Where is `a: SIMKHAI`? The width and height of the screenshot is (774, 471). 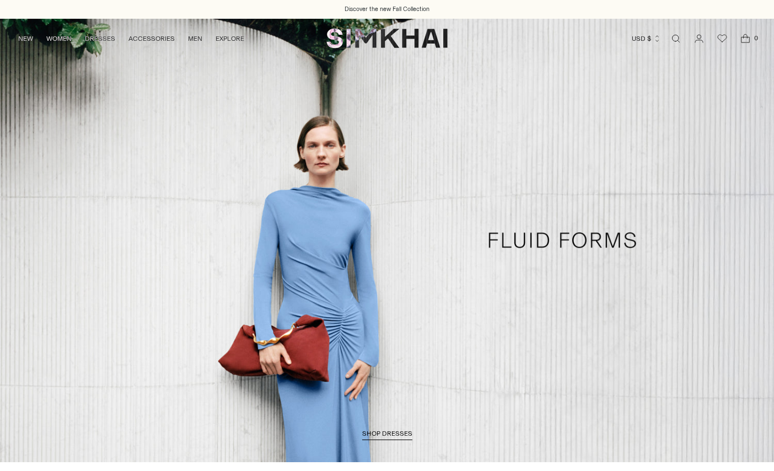 a: SIMKHAI is located at coordinates (387, 38).